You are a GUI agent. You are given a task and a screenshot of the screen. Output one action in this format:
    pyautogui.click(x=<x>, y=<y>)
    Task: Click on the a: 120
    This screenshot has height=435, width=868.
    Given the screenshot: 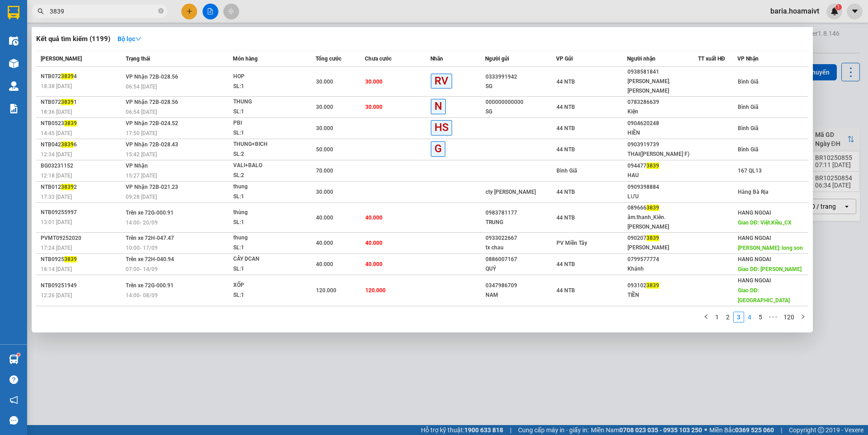 What is the action you would take?
    pyautogui.click(x=789, y=317)
    